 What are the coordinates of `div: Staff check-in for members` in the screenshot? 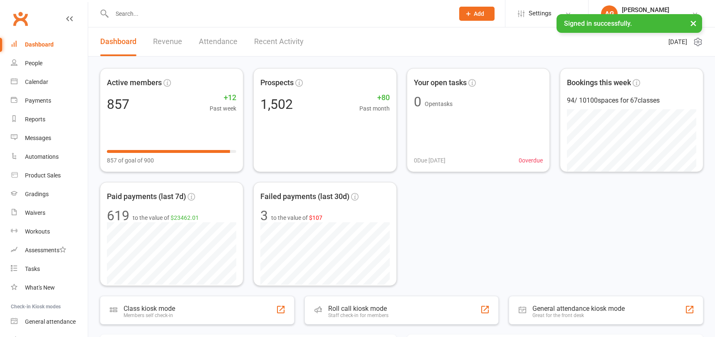 It's located at (358, 316).